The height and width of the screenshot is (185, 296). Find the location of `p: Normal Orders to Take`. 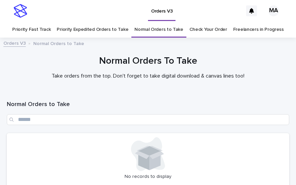

p: Normal Orders to Take is located at coordinates (59, 43).